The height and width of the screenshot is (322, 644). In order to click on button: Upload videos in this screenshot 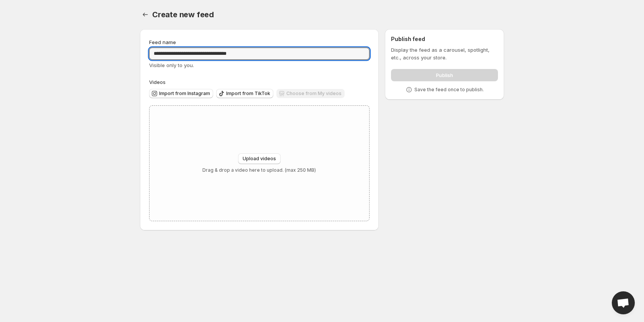, I will do `click(259, 159)`.